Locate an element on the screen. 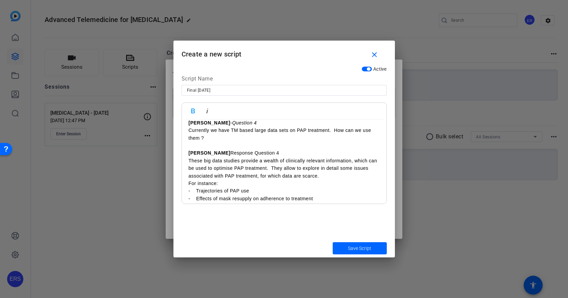  h1: Create a new script is located at coordinates (284, 51).